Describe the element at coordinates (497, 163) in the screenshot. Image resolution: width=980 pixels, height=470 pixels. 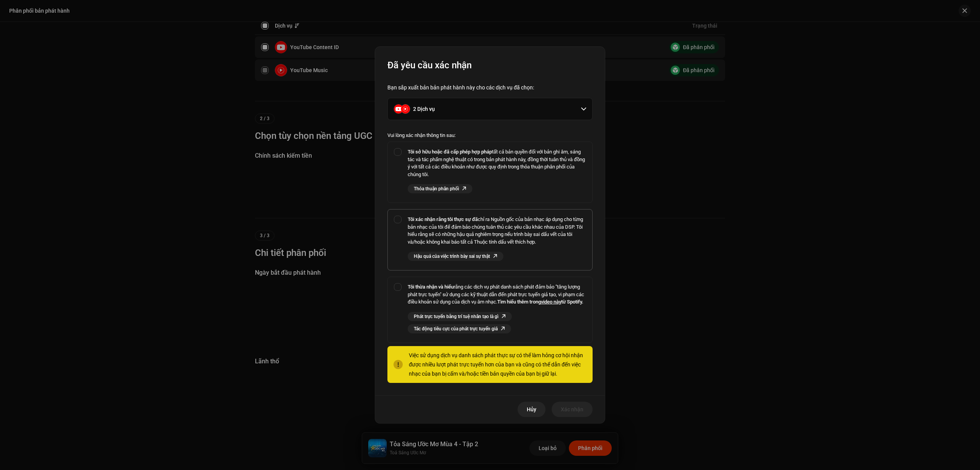
I see `div: tất cả bản quyền đối với bản ghi âm, sáng tác và tác phẩm nghệ thuật có trong bản phát hành này, ...` at that location.